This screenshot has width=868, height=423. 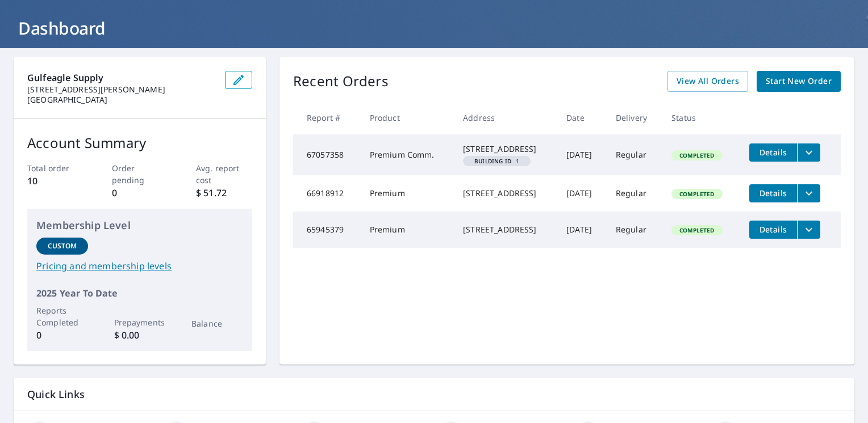 I want to click on th: Report #, so click(x=326, y=118).